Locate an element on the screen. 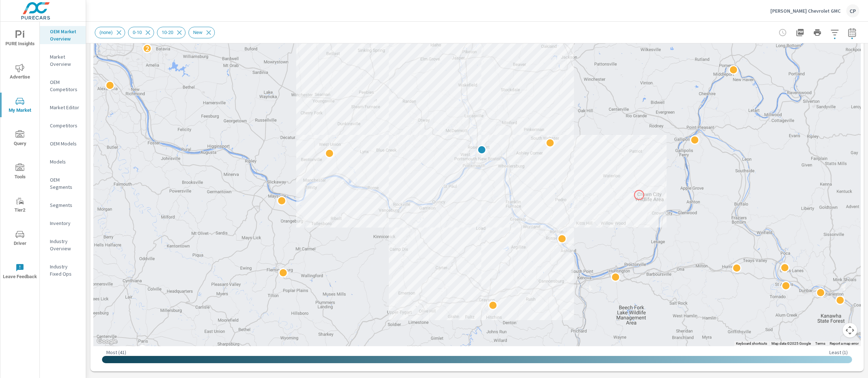 Image resolution: width=868 pixels, height=378 pixels. div: CP is located at coordinates (853, 11).